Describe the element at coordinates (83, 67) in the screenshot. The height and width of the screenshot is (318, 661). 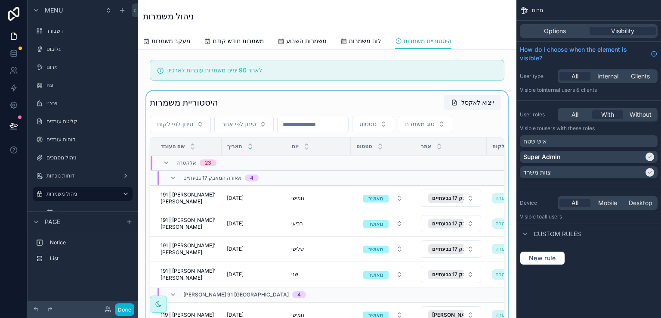
I see `a: מרום` at that location.